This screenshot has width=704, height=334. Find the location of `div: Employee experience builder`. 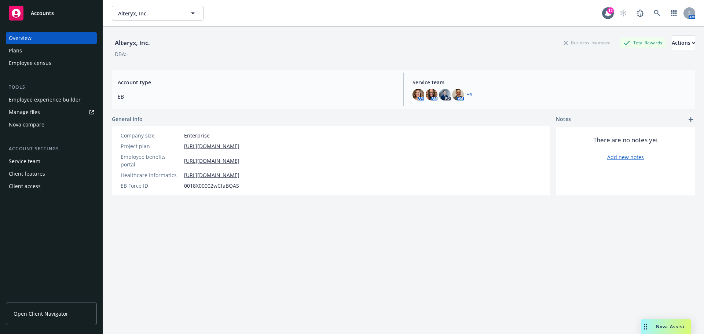

div: Employee experience builder is located at coordinates (45, 100).